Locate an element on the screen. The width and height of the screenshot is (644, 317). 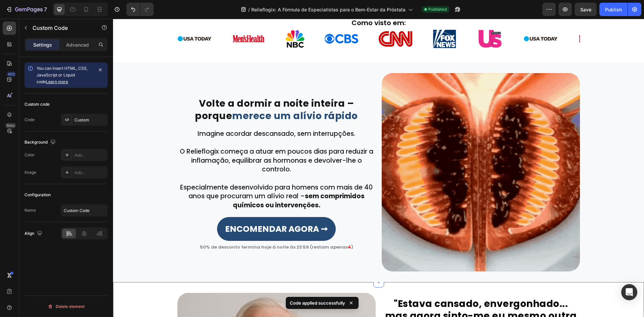
strong: merece um alívio rápido is located at coordinates (182, 97).